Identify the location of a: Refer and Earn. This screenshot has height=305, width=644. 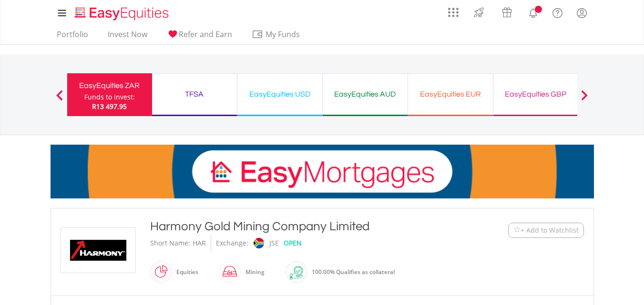
(199, 37).